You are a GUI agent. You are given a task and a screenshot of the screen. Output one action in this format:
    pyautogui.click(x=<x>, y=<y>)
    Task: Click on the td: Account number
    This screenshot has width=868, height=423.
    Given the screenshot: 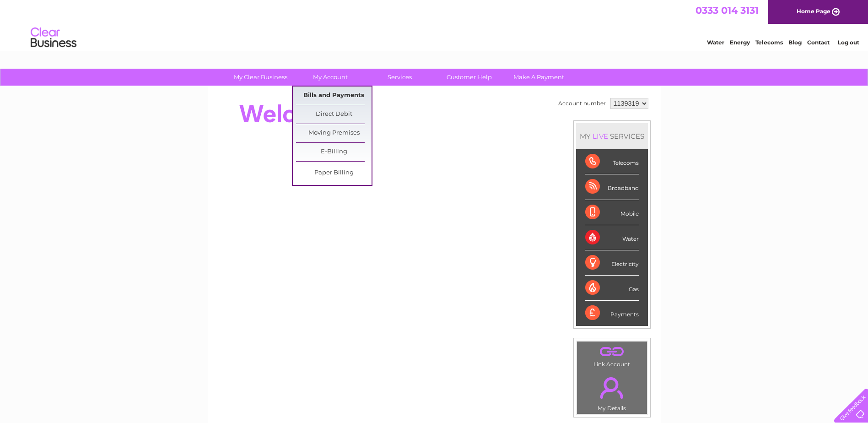 What is the action you would take?
    pyautogui.click(x=582, y=103)
    